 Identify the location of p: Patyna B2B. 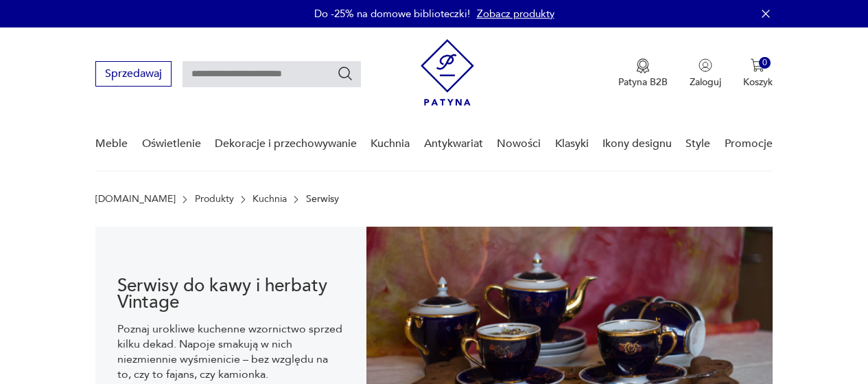
(643, 82).